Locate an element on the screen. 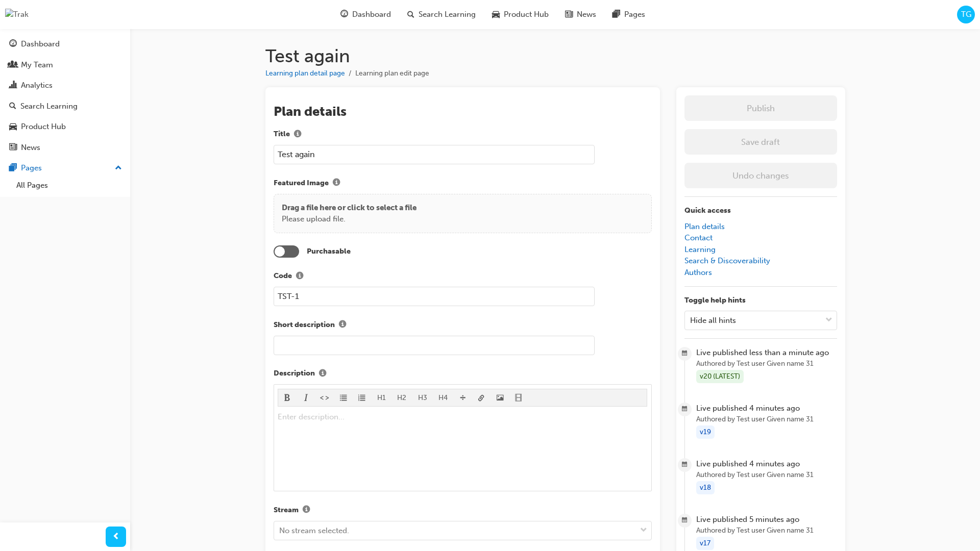  span: link-icon is located at coordinates (481, 399).